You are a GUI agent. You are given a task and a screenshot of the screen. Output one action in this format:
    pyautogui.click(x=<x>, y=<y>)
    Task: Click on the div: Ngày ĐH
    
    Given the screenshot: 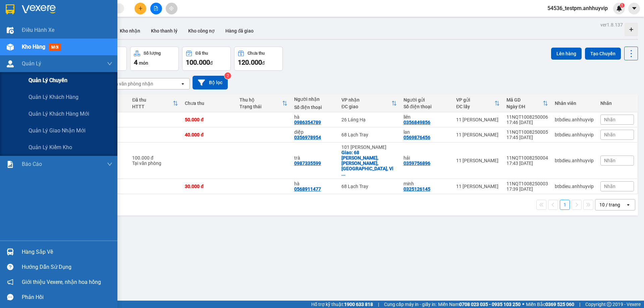 What is the action you would take?
    pyautogui.click(x=525, y=107)
    